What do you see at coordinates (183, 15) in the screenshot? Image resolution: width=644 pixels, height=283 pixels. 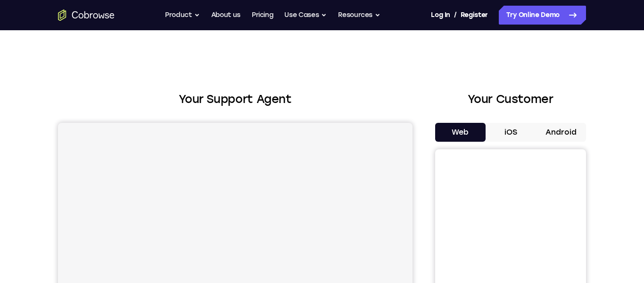 I see `button: Product` at bounding box center [183, 15].